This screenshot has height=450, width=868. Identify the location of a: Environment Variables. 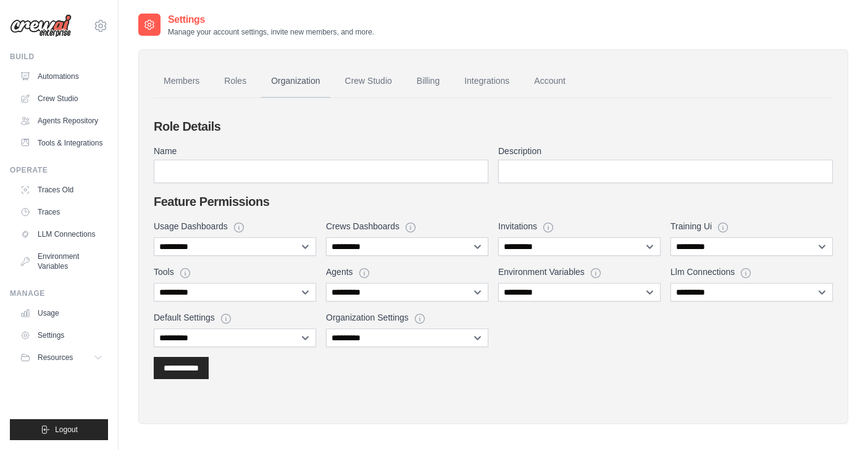
(61, 261).